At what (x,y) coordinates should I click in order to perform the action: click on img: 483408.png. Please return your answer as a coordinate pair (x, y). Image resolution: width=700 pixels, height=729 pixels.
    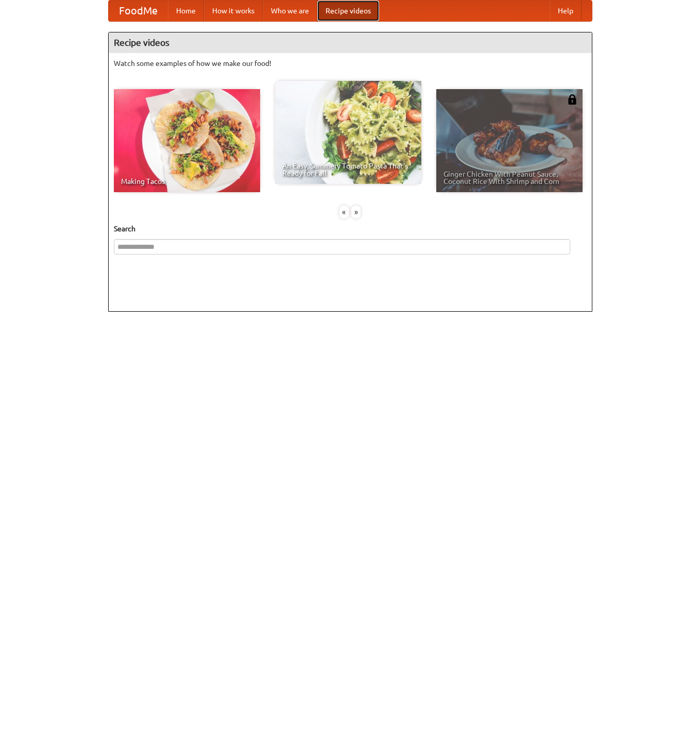
    Looking at the image, I should click on (573, 100).